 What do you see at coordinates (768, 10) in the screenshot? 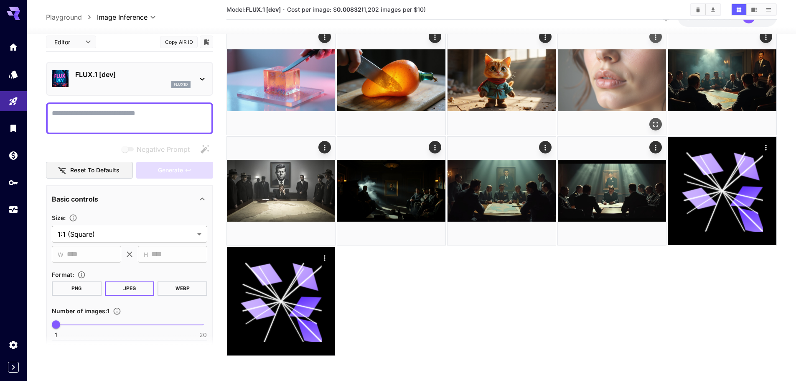
I see `button: Show images in list view` at bounding box center [768, 10].